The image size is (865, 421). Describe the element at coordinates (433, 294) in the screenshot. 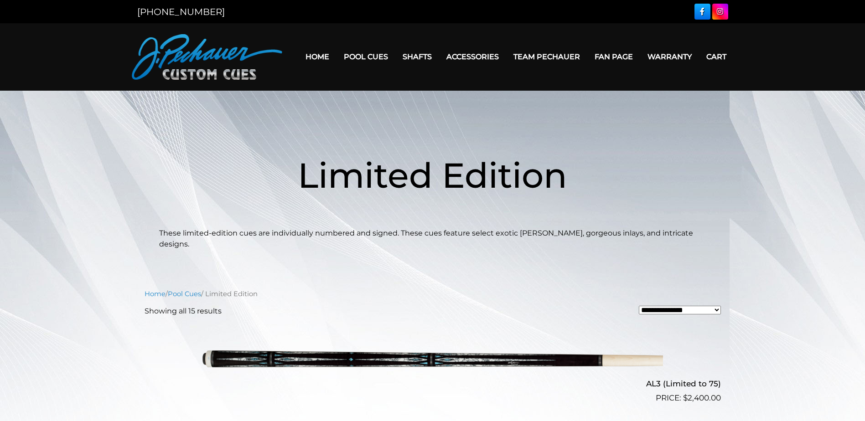

I see `nav: Breadcrumb` at that location.